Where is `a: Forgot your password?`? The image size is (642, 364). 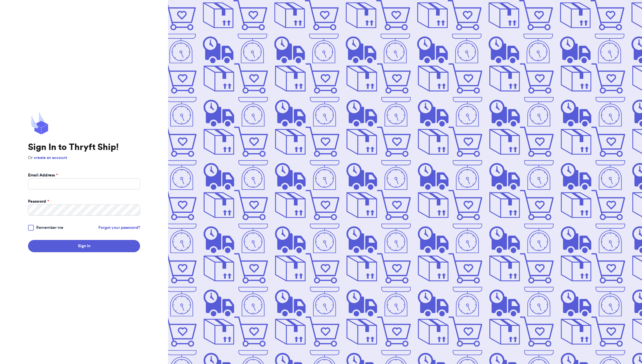
a: Forgot your password? is located at coordinates (119, 228).